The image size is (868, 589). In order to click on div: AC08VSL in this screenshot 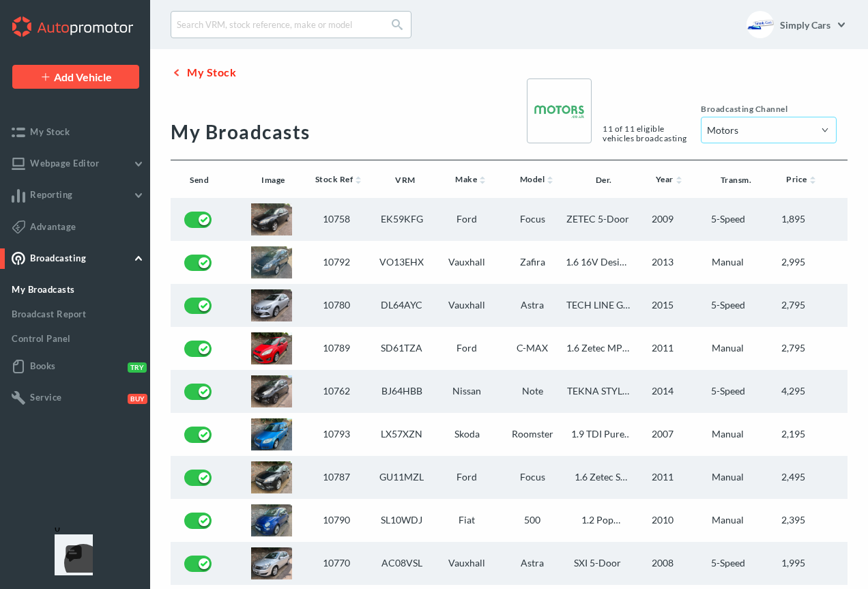, I will do `click(402, 563)`.